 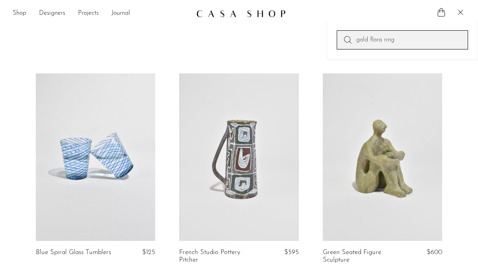 I want to click on input: Perform a search, so click(x=403, y=40).